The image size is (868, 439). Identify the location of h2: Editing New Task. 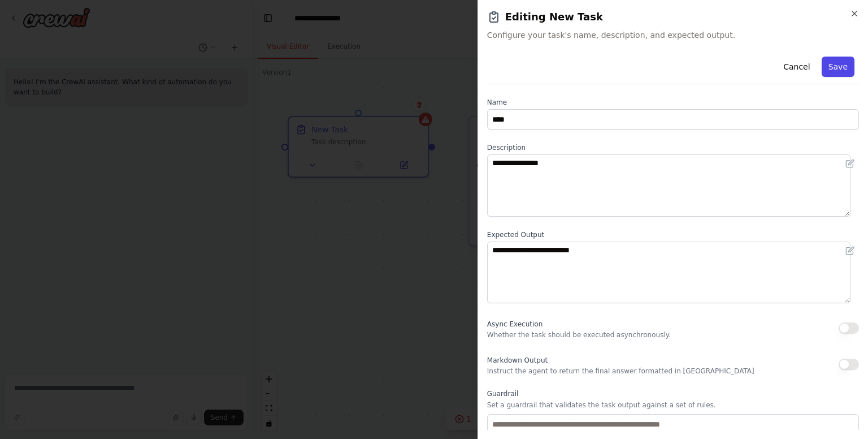
(673, 17).